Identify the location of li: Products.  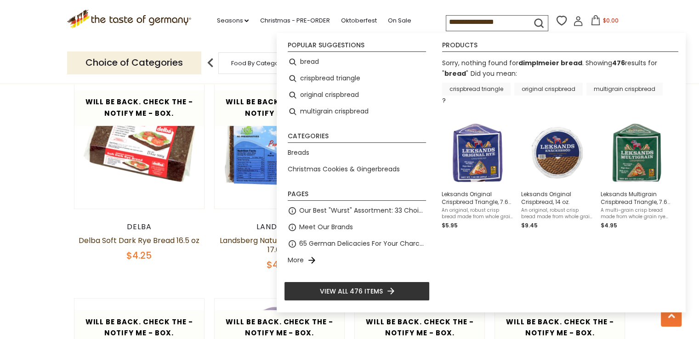
(560, 47).